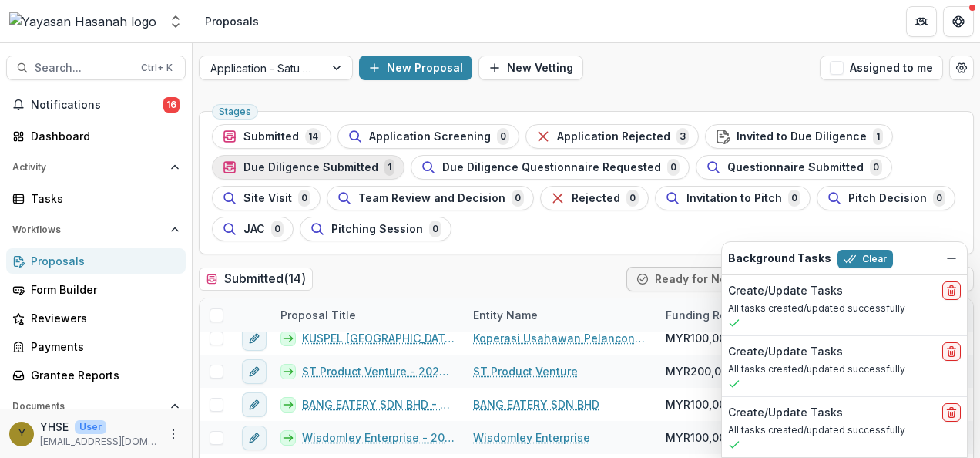 The image size is (980, 458). What do you see at coordinates (878, 136) in the screenshot?
I see `span: 1` at bounding box center [878, 136].